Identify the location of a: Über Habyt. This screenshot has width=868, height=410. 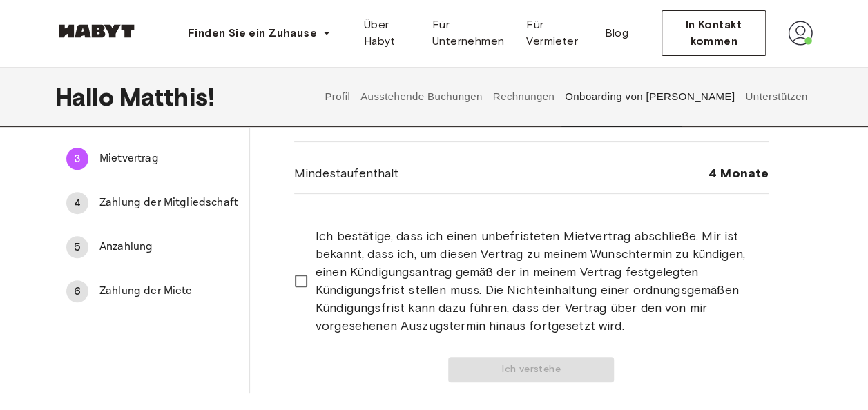
(387, 33).